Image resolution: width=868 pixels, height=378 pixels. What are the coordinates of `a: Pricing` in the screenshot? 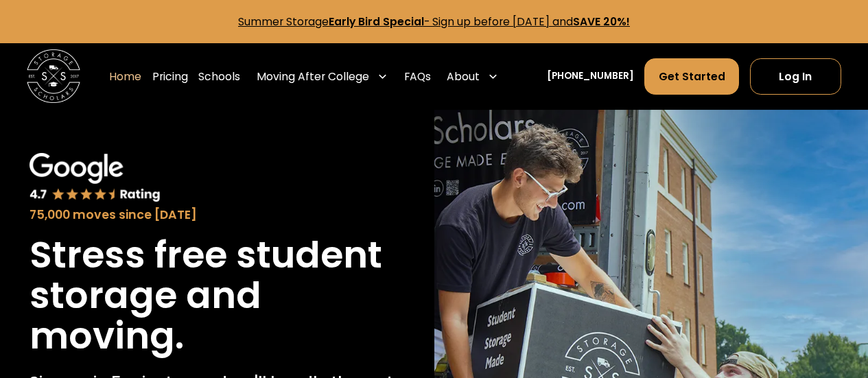 It's located at (170, 76).